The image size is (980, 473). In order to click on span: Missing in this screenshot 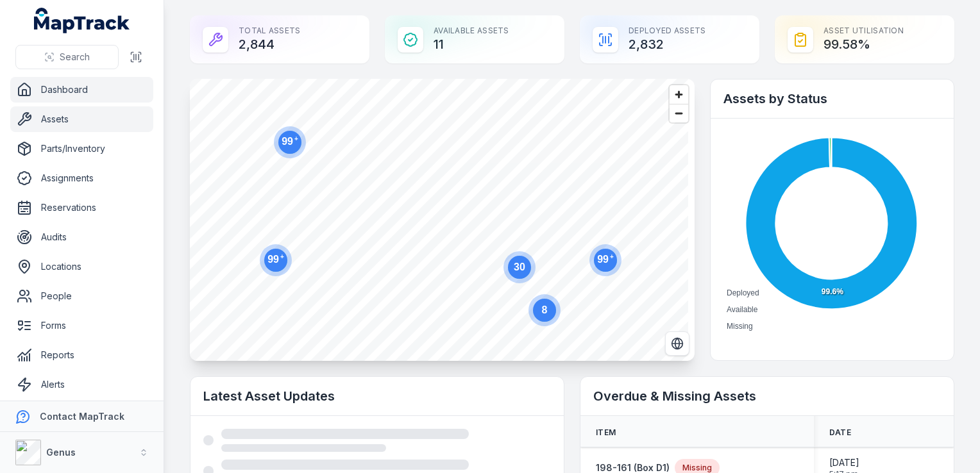, I will do `click(739, 326)`.